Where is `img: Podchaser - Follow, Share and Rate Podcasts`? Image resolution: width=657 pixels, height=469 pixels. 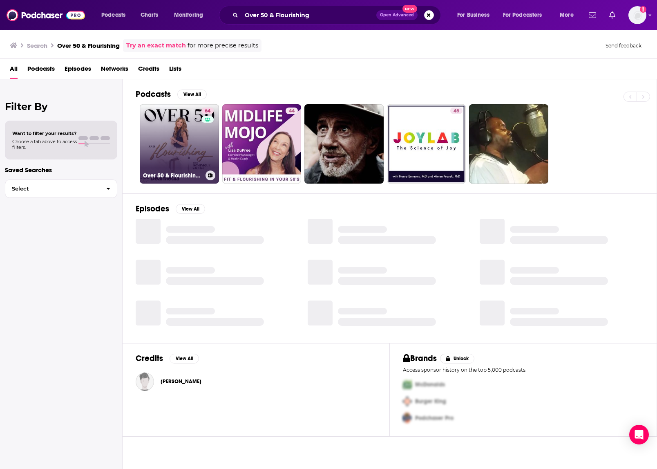 img: Podchaser - Follow, Share and Rate Podcasts is located at coordinates (46, 15).